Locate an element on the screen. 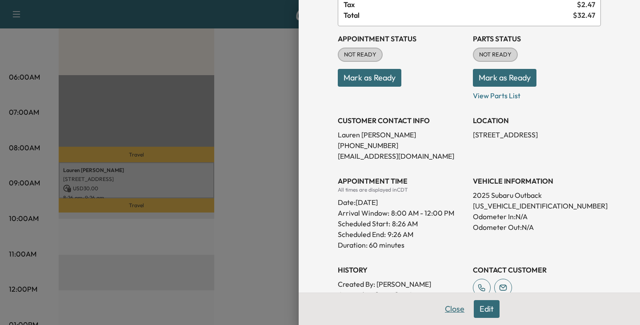 The height and width of the screenshot is (325, 640). p: Odometer Out: N/A is located at coordinates (537, 227).